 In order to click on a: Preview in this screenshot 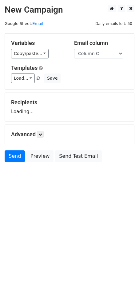, I will do `click(40, 156)`.